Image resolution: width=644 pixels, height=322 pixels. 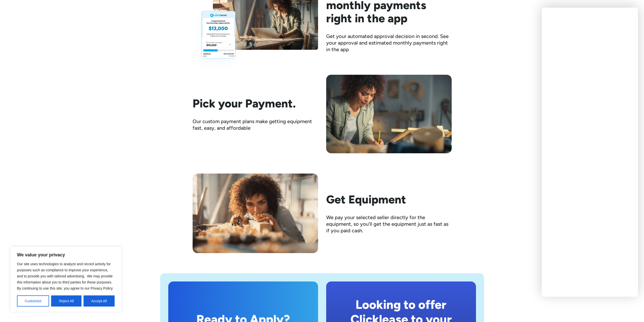 What do you see at coordinates (255, 103) in the screenshot?
I see `h2: Pick your Payment.` at bounding box center [255, 103].